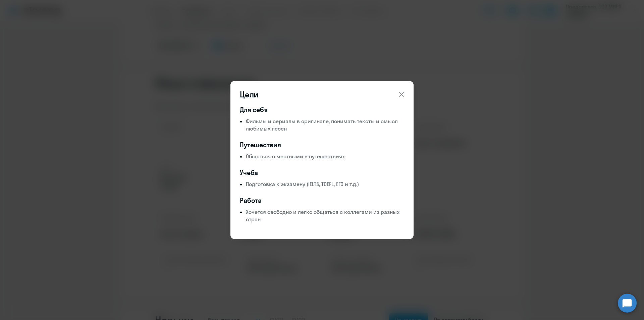 This screenshot has width=644, height=320. Describe the element at coordinates (325, 157) in the screenshot. I see `p: Общаться с местными в путешествиях` at that location.